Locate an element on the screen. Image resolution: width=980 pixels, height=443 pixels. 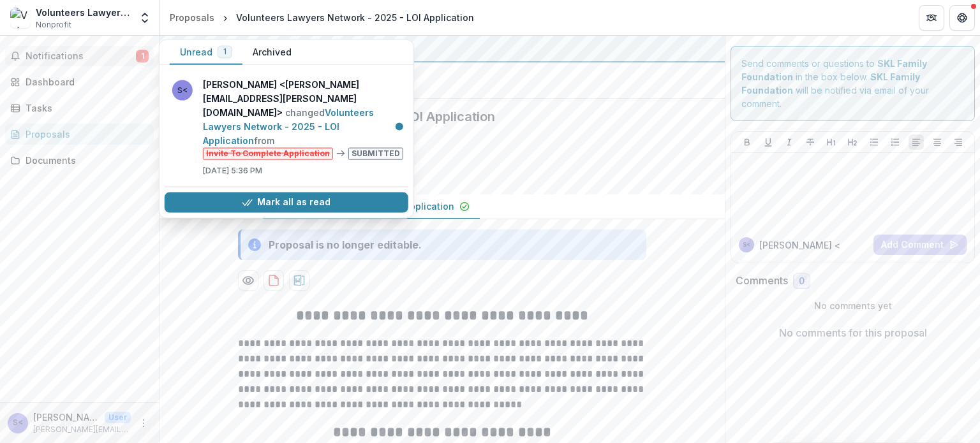
p: User is located at coordinates (117, 418).